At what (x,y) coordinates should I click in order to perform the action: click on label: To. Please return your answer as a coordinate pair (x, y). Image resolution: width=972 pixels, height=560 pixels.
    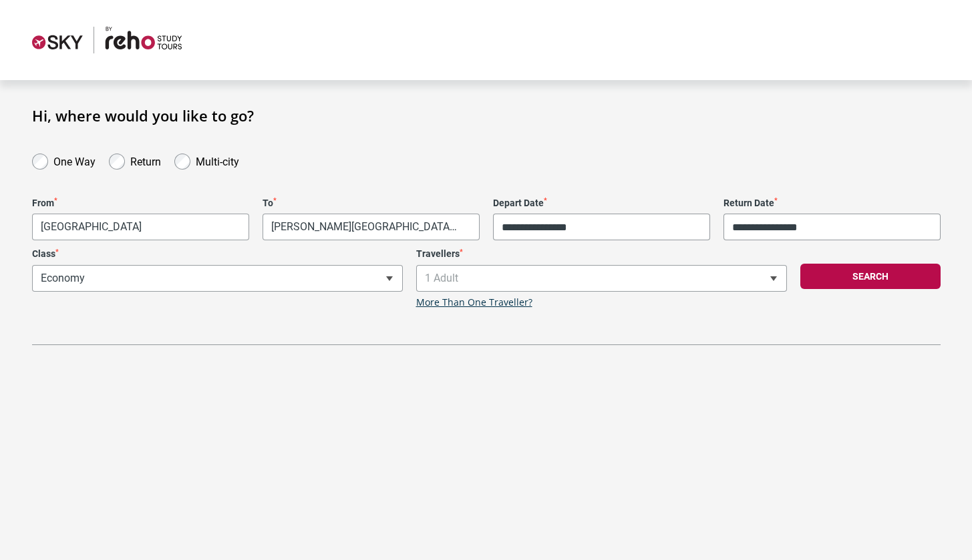
    Looking at the image, I should click on (371, 203).